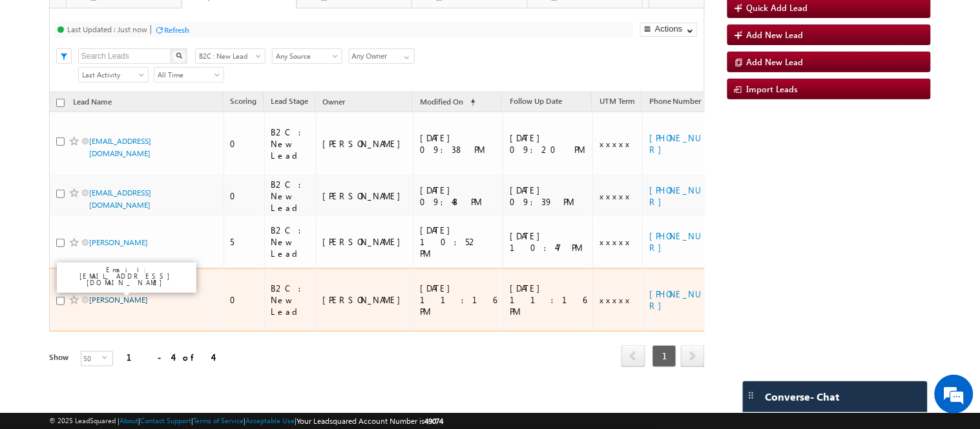 The height and width of the screenshot is (429, 980). What do you see at coordinates (230, 55) in the screenshot?
I see `div: Lead Stage Filter` at bounding box center [230, 55].